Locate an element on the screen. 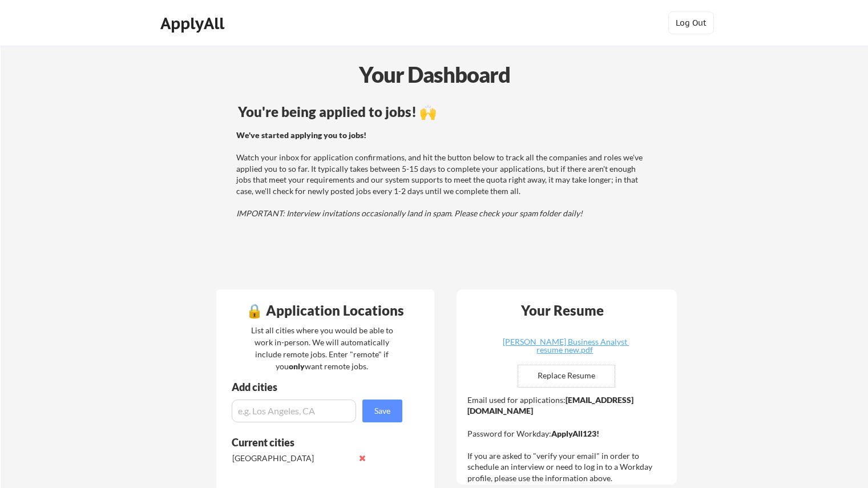 This screenshot has height=488, width=868. div: You're being applied to jobs! 🙌 is located at coordinates (443, 112).